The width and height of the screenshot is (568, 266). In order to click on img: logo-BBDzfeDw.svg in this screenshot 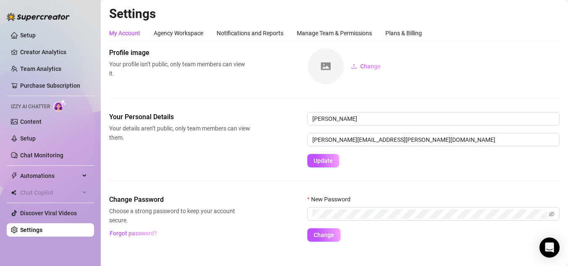, I will do `click(38, 17)`.